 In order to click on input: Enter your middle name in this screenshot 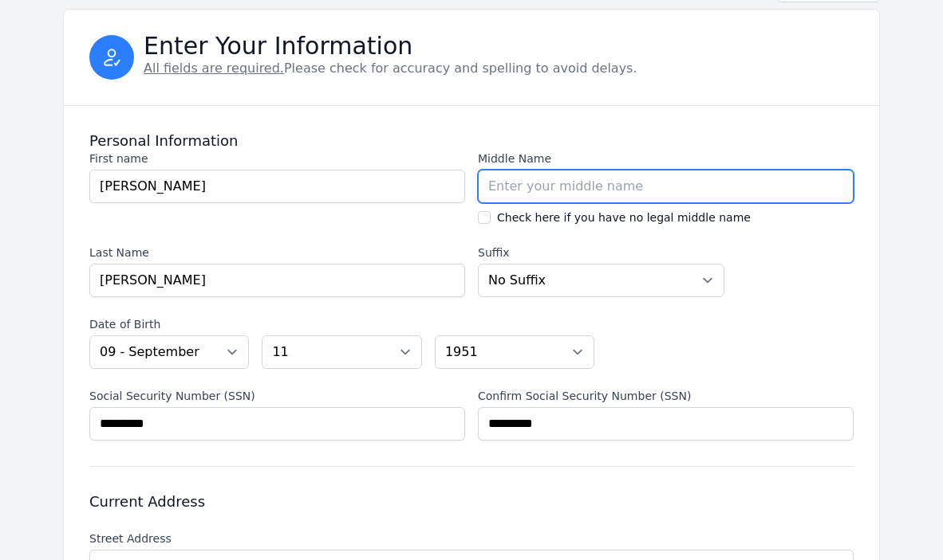, I will do `click(665, 187)`.